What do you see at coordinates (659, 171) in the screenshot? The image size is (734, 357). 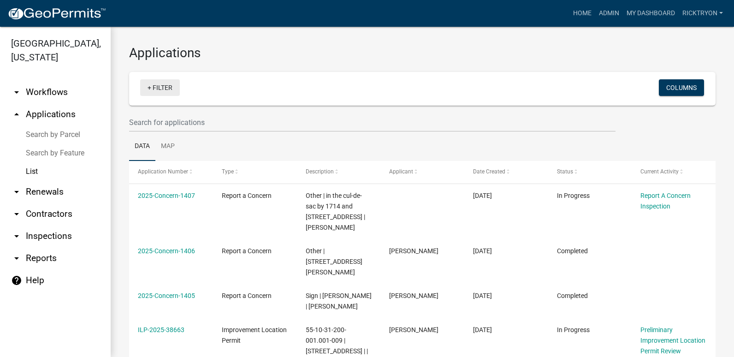 I see `span: Current Activity` at bounding box center [659, 171].